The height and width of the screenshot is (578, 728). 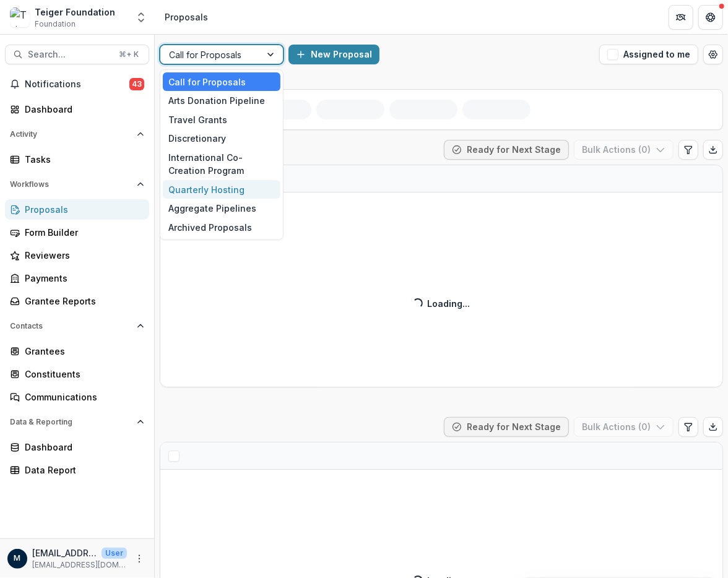 I want to click on button: Open Activity, so click(x=77, y=134).